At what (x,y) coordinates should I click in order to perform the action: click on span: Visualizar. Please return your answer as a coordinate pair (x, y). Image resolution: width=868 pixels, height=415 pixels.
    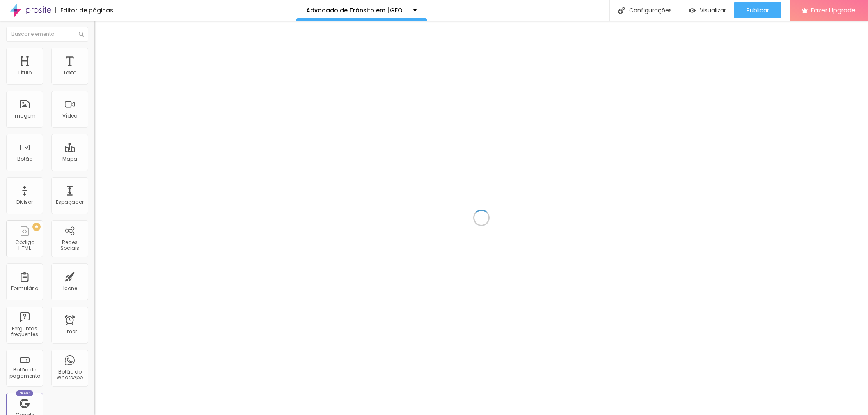
    Looking at the image, I should click on (713, 10).